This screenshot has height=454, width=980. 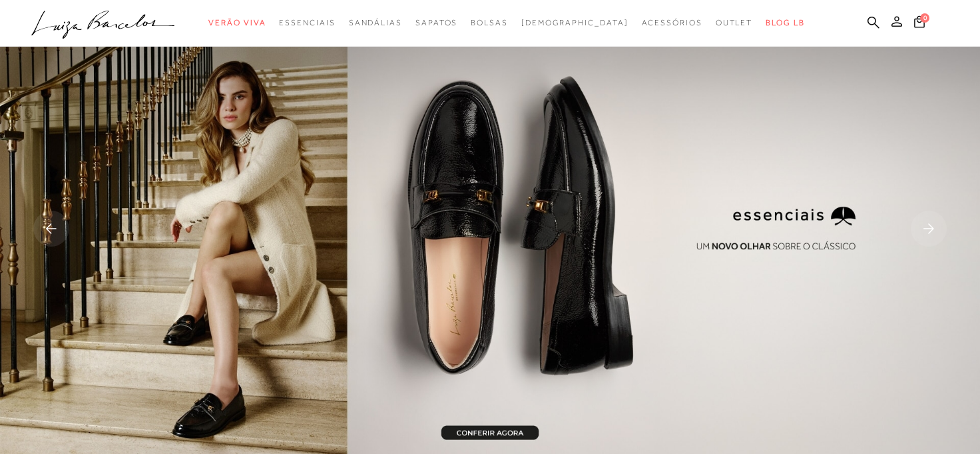 What do you see at coordinates (375, 23) in the screenshot?
I see `span: Sandálias` at bounding box center [375, 23].